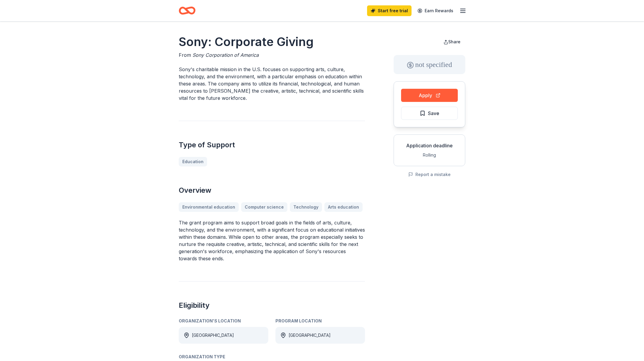 The width and height of the screenshot is (644, 361). I want to click on p: The grant program aims to support broad goals in the fields of arts, culture, technology, and the..., so click(272, 241).